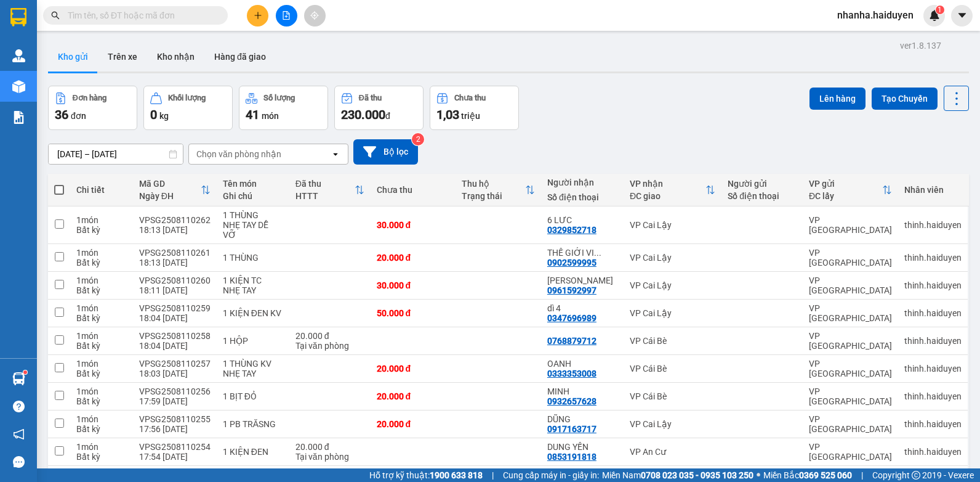 Image resolution: width=980 pixels, height=482 pixels. I want to click on div: 1 THÙNG KV, so click(253, 364).